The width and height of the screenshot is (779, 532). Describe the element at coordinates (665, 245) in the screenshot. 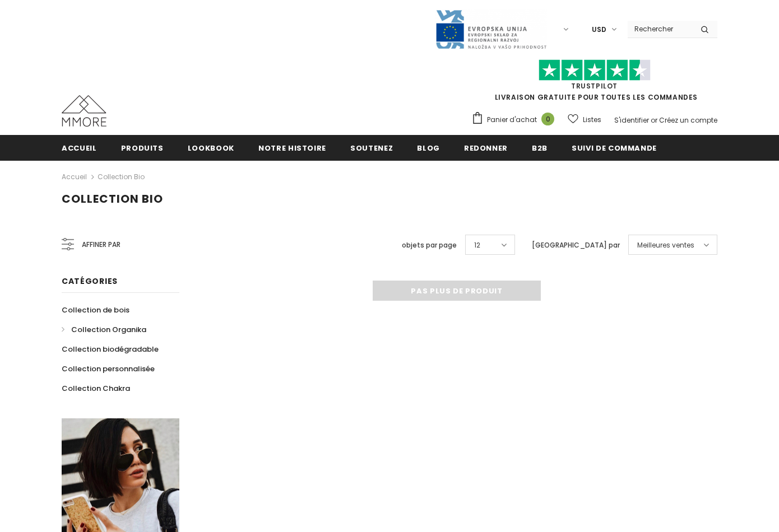

I see `span: Meilleures ventes` at that location.